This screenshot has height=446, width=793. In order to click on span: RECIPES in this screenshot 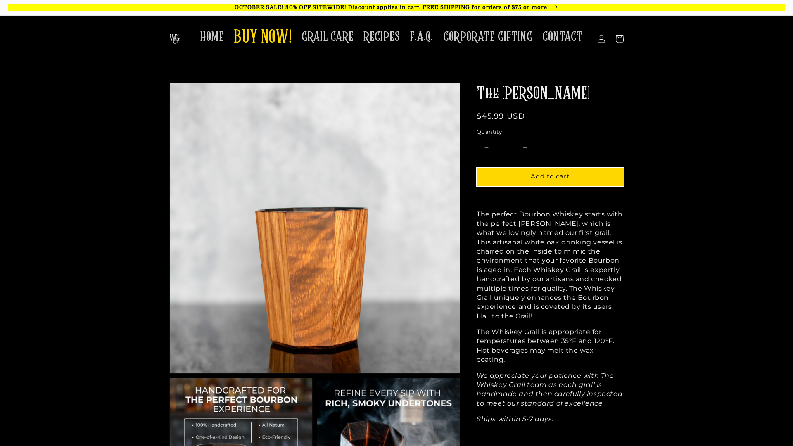, I will do `click(382, 37)`.